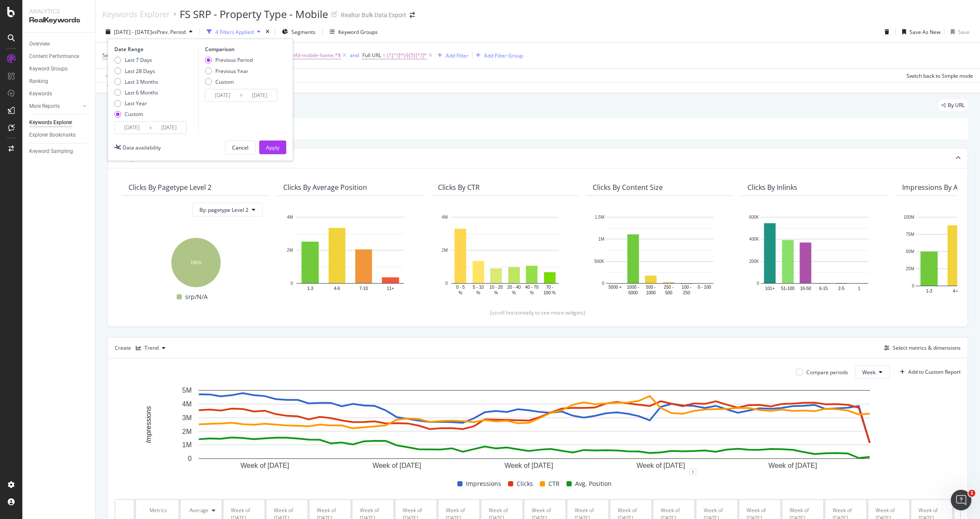  What do you see at coordinates (45, 106) in the screenshot?
I see `div: More Reports` at bounding box center [45, 106].